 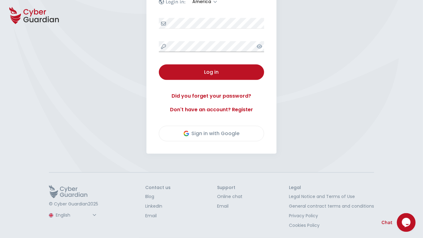 What do you see at coordinates (331, 188) in the screenshot?
I see `h3: Legal` at bounding box center [331, 188].